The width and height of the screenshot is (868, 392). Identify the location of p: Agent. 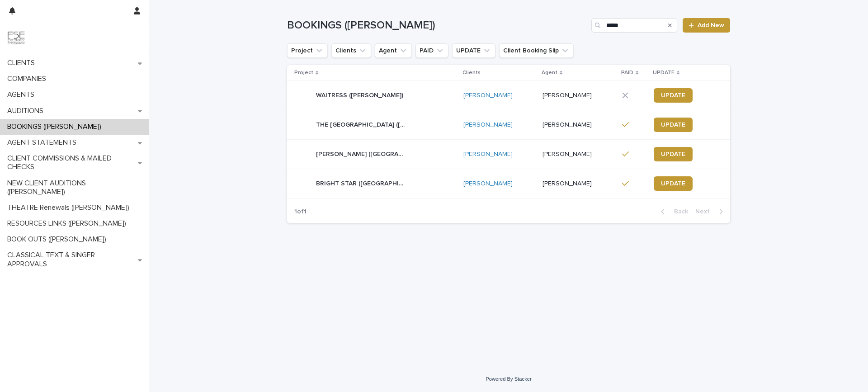
(549, 73).